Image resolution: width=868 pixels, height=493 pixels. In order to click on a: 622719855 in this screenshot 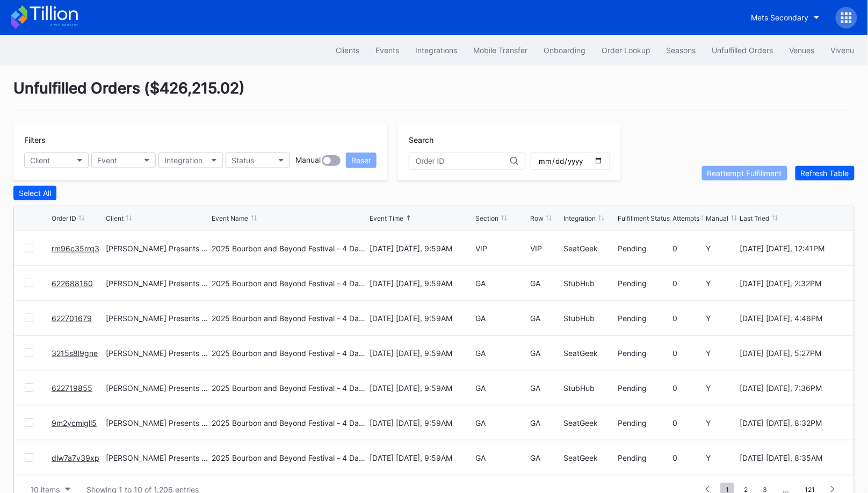, I will do `click(72, 388)`.